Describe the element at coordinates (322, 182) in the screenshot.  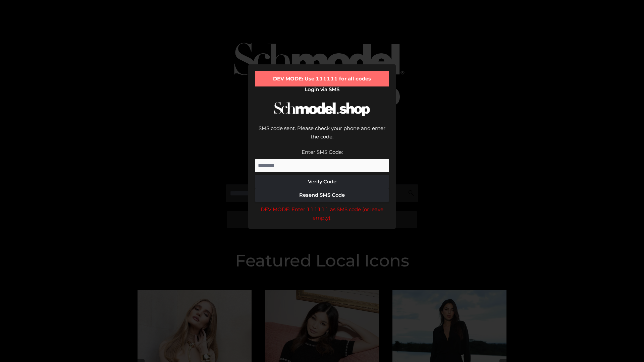
I see `button: Verify Code` at that location.